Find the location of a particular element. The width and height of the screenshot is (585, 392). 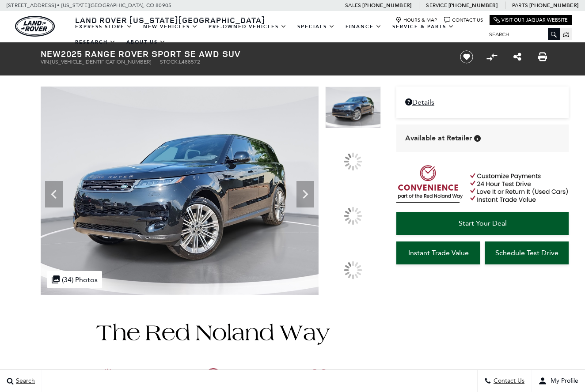

a: About Us is located at coordinates (146, 42).